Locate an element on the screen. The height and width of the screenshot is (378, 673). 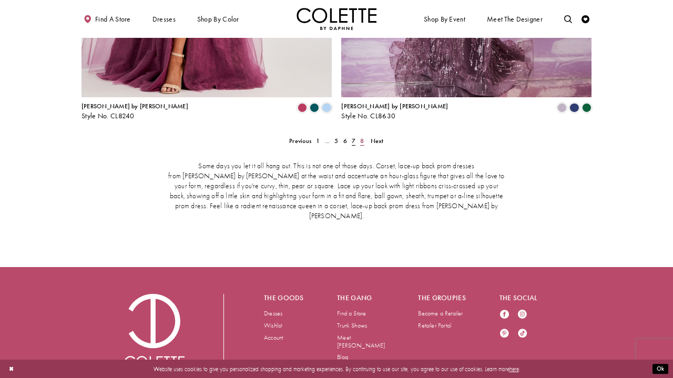
span: Shop By Event is located at coordinates (445, 19).